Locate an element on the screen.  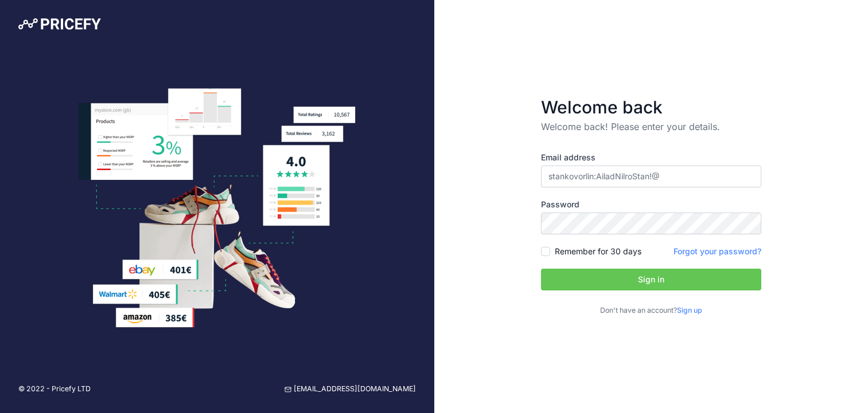
p: © 2022 - Pricefy LTD is located at coordinates (54, 389).